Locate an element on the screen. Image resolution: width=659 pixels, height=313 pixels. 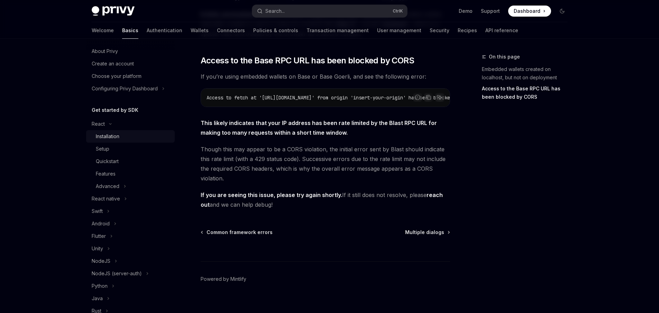
a: Recipes is located at coordinates (467, 30).